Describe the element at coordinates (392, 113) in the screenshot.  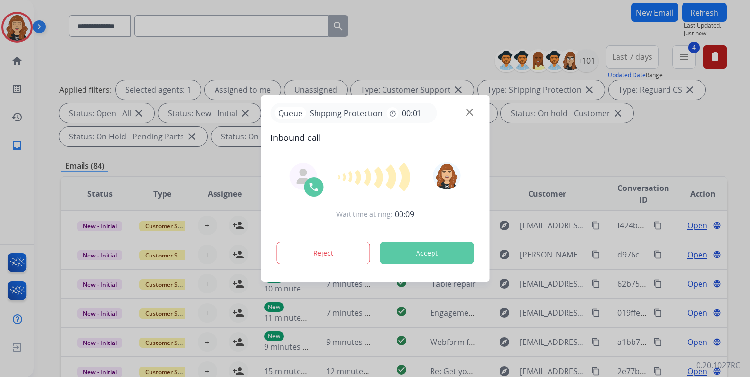
I see `mat-icon: timer` at that location.